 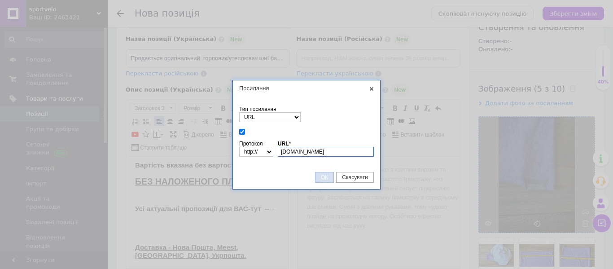 What do you see at coordinates (371, 89) in the screenshot?
I see `a: Закрити` at bounding box center [371, 89].